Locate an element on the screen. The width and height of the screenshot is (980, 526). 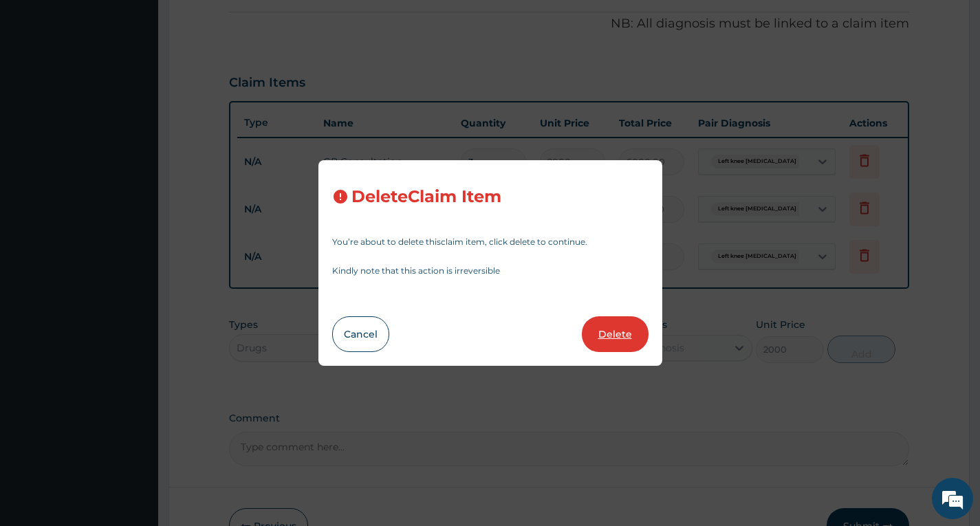
p: Kindly note that this action is irreversible is located at coordinates (490, 271).